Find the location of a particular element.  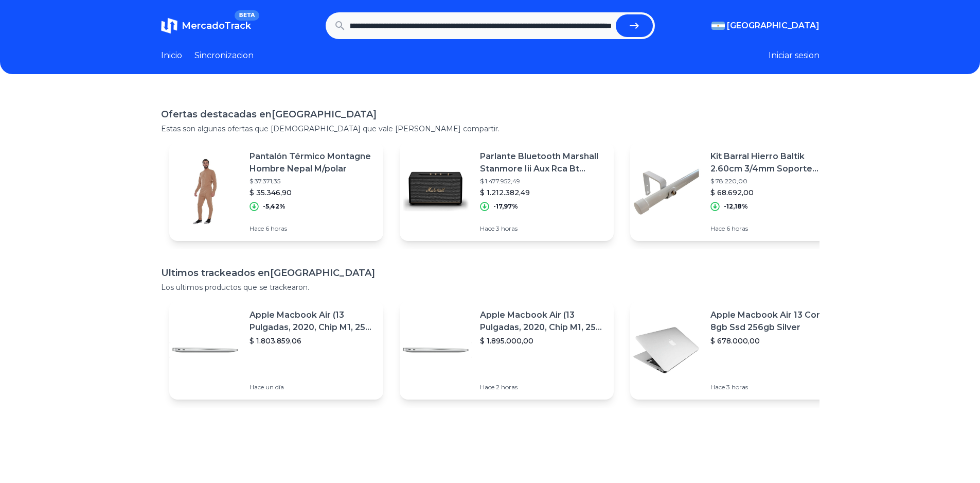

img: MercadoTrack is located at coordinates (169, 26).